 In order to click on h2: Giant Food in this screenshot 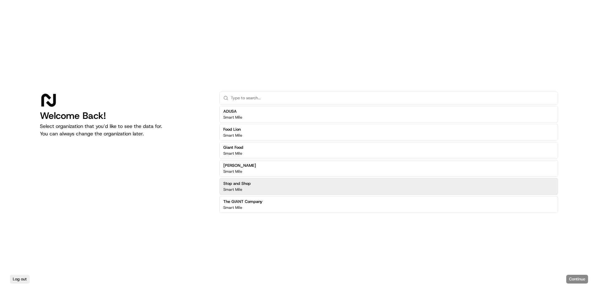, I will do `click(233, 148)`.